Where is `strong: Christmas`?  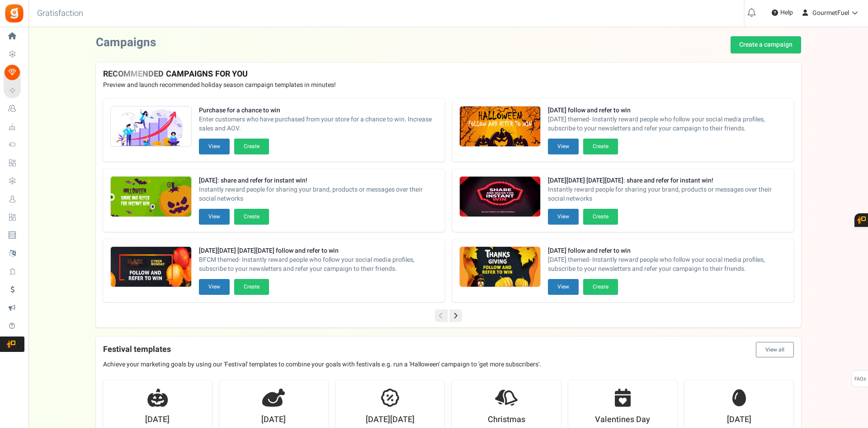 strong: Christmas is located at coordinates (506, 420).